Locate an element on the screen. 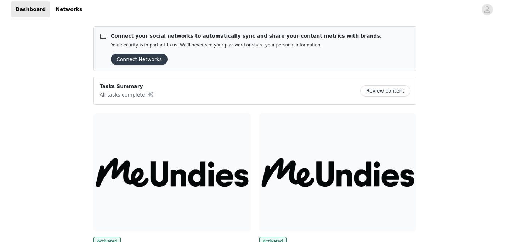 The height and width of the screenshot is (242, 510). a: Dashboard is located at coordinates (30, 9).